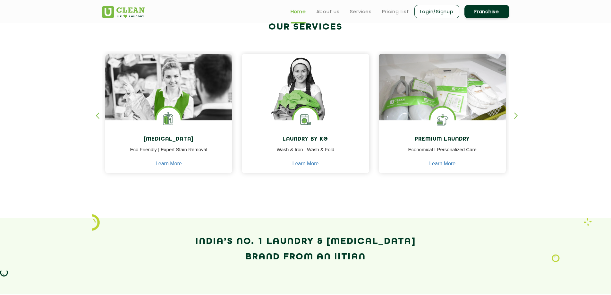 The image size is (611, 295). I want to click on img: Laundry, so click(556, 258).